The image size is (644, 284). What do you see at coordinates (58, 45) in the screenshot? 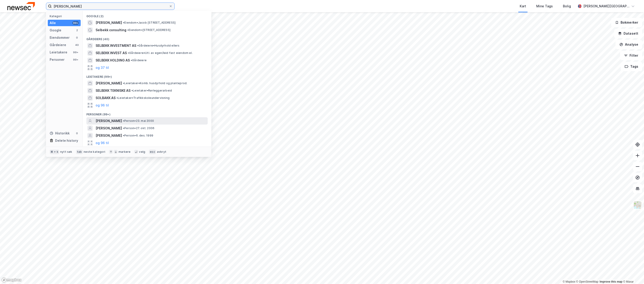
I see `div: Gårdeiere` at bounding box center [58, 45].